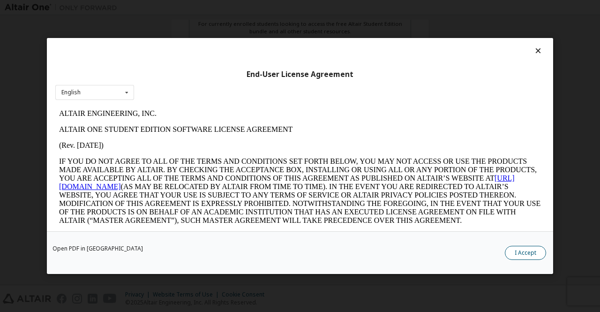  I want to click on p: IF YOU DO NOT AGREE TO ALL OF THE TERMS AND CONDITIONS SET FORTH BELOW, YOU MAY NOT ACCESS OR USE..., so click(245, 85).